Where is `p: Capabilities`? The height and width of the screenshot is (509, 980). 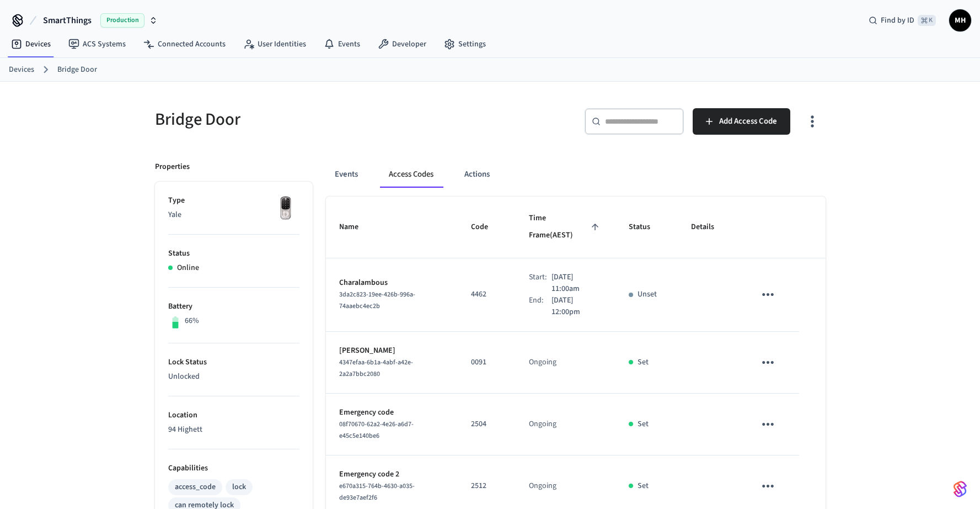
p: Capabilities is located at coordinates (234, 468).